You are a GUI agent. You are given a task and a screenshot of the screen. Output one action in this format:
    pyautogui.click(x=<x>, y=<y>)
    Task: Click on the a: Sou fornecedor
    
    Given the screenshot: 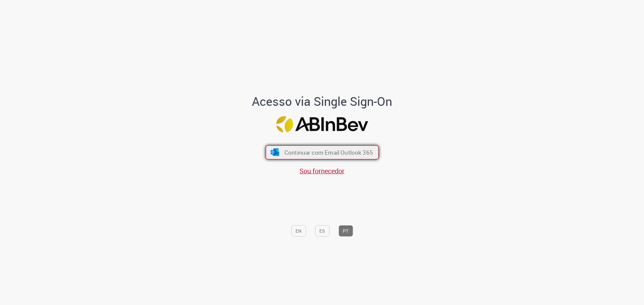 What is the action you would take?
    pyautogui.click(x=322, y=171)
    